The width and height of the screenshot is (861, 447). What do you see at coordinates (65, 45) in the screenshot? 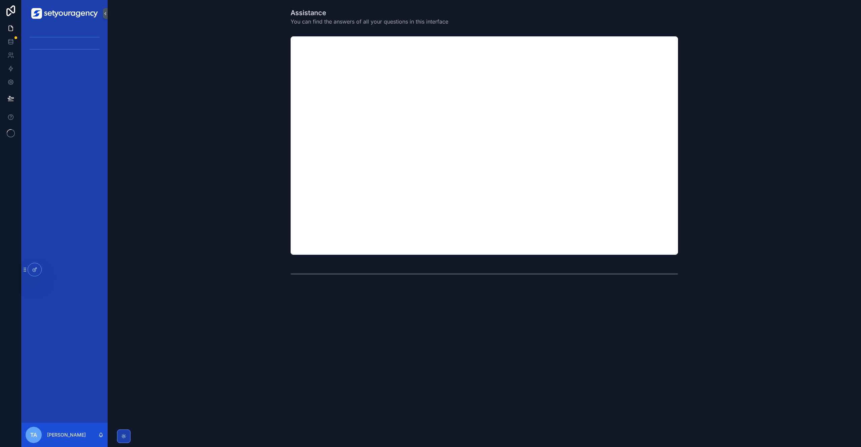
I see `div: scrollable content` at bounding box center [65, 45].